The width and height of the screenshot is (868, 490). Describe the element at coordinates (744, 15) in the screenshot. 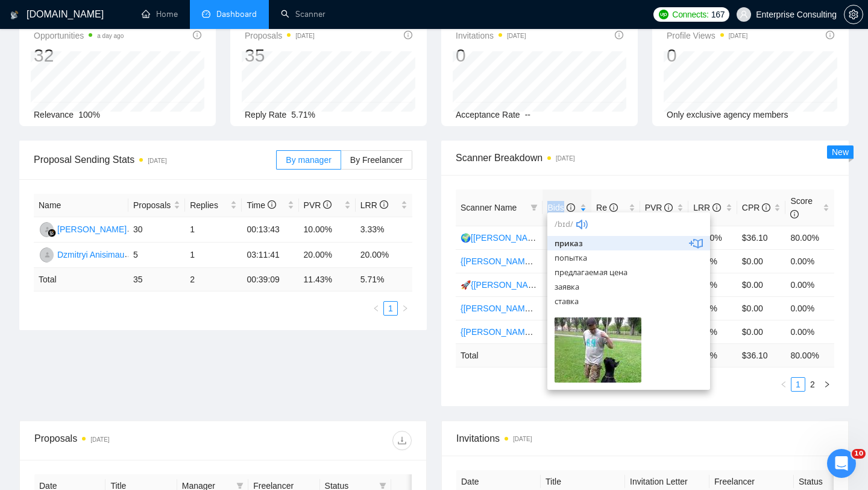

I see `span: user` at that location.